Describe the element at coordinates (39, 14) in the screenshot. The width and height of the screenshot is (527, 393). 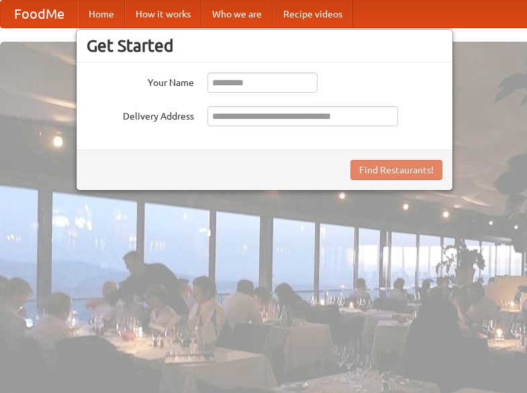
I see `a: FoodMe` at that location.